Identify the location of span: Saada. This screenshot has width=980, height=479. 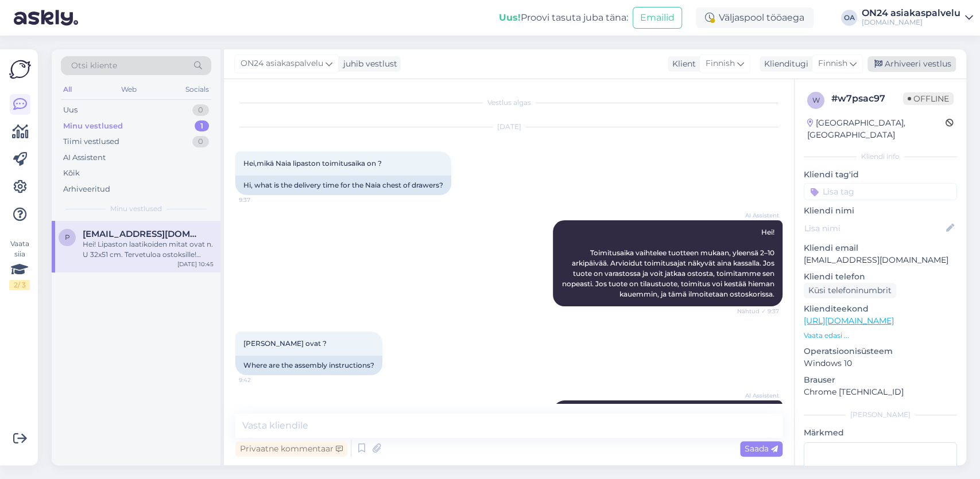
(761, 448).